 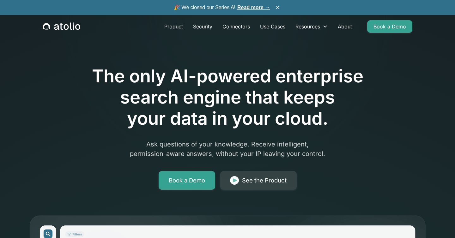 I want to click on div: See the Product, so click(x=264, y=181).